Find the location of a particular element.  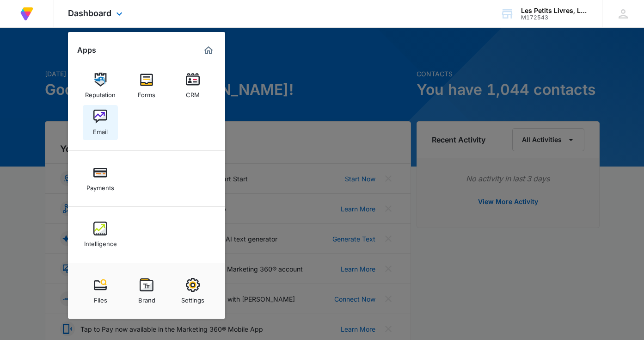

a: Files is located at coordinates (100, 291).